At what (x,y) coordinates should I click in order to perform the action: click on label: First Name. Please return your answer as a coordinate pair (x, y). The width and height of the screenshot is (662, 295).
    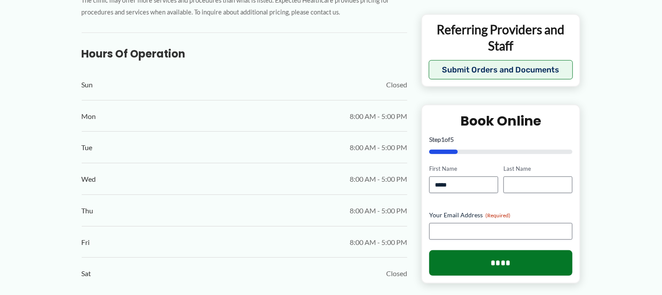
    Looking at the image, I should click on (463, 169).